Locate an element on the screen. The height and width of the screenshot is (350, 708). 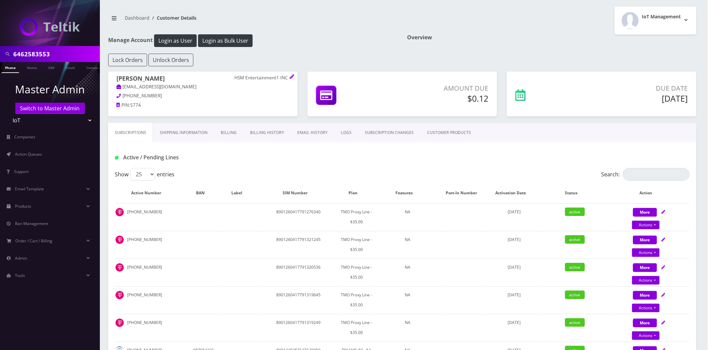
a: Email is located at coordinates (70, 67).